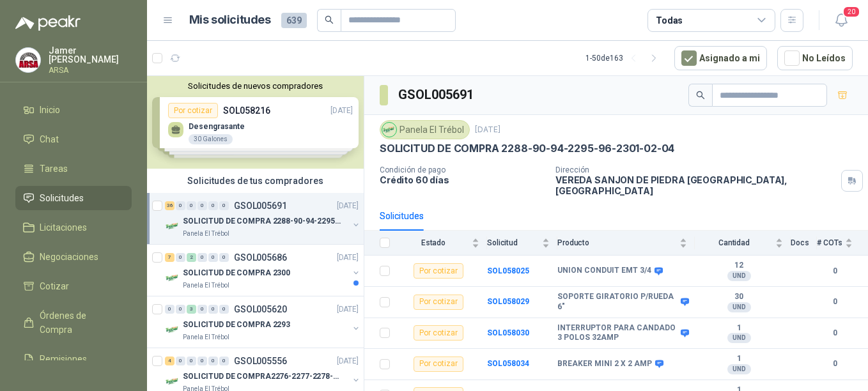  What do you see at coordinates (721, 58) in the screenshot?
I see `button: Asignado a mi` at bounding box center [721, 58].